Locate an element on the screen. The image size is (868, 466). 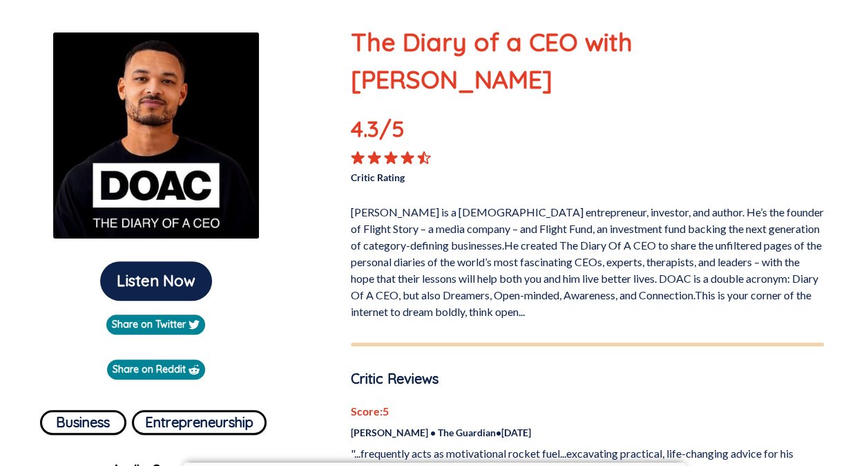
p: 4.3 /5 is located at coordinates (398, 131).